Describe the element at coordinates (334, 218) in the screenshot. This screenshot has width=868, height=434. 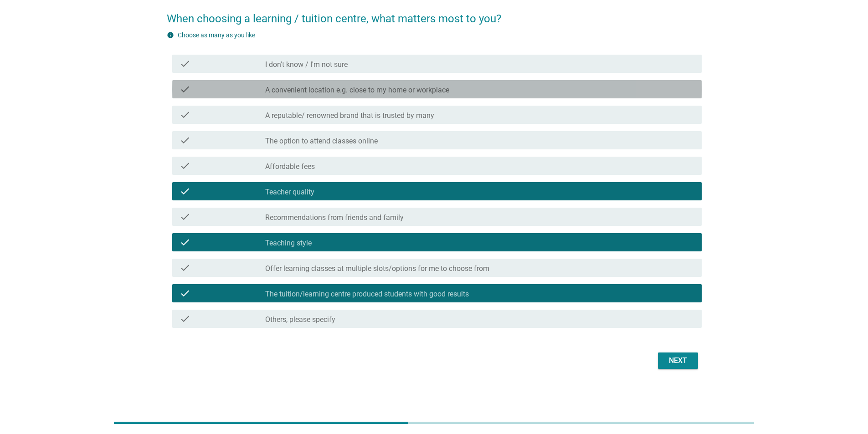
I see `label: Recommendations from friends and family` at that location.